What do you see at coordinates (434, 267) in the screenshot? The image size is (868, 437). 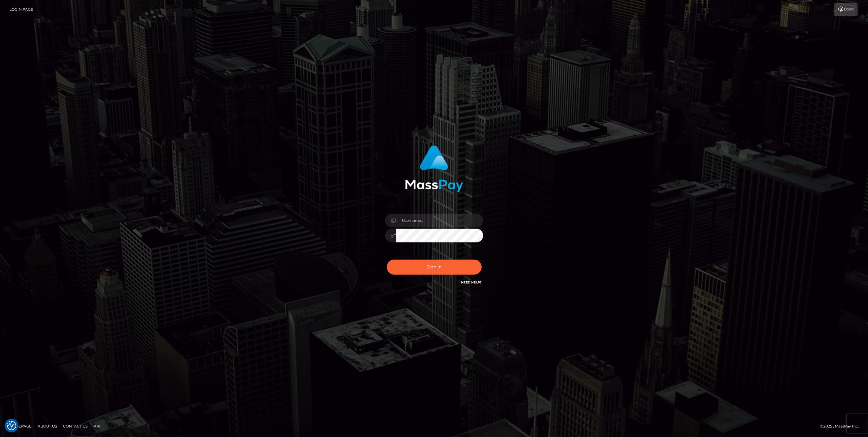 I see `button: Sign in` at bounding box center [434, 267].